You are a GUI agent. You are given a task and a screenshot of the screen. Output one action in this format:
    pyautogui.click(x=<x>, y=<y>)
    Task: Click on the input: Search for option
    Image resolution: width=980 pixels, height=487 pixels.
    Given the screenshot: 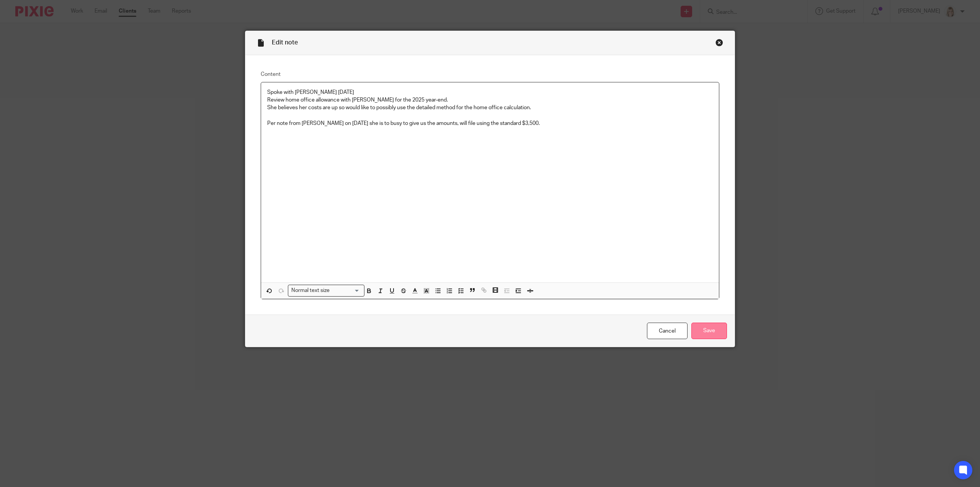 What is the action you would take?
    pyautogui.click(x=346, y=290)
    